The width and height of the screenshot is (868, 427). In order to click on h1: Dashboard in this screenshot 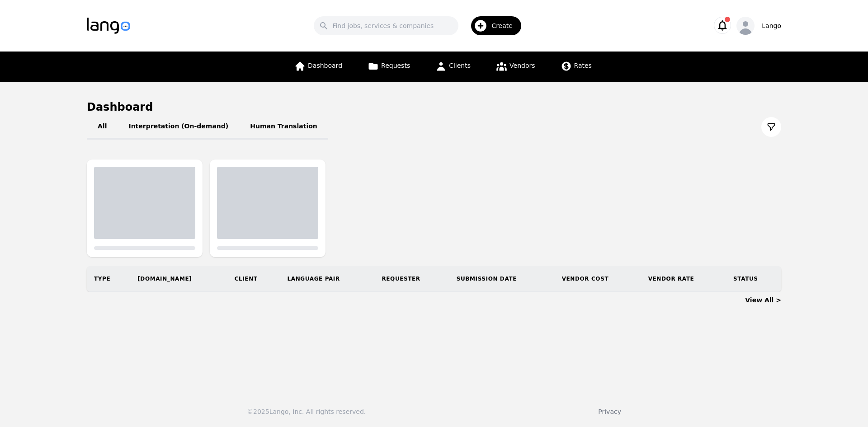, I will do `click(434, 107)`.